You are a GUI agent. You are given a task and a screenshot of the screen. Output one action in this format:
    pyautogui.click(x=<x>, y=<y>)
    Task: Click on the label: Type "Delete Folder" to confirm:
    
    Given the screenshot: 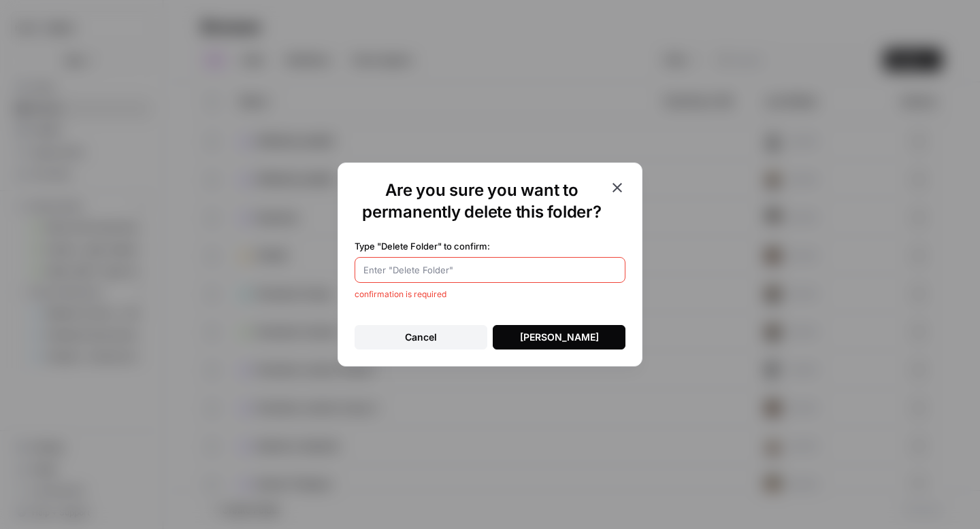 What is the action you would take?
    pyautogui.click(x=490, y=246)
    